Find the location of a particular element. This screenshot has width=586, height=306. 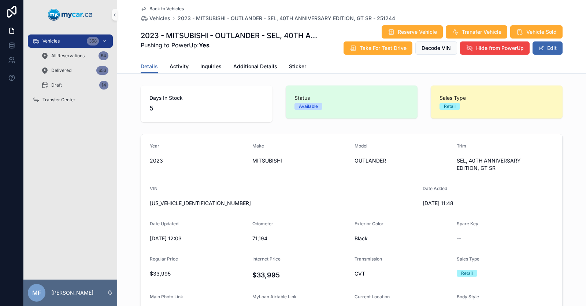

span: 5 is located at coordinates (207, 108).